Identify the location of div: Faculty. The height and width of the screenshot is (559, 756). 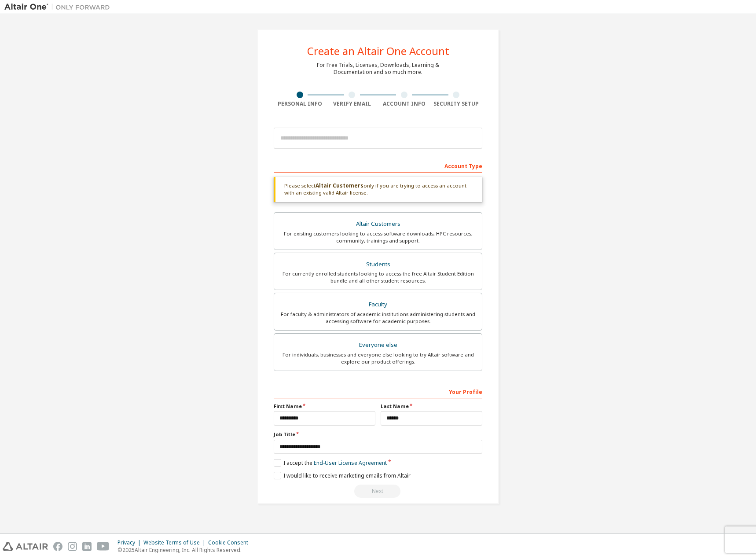
(378, 305).